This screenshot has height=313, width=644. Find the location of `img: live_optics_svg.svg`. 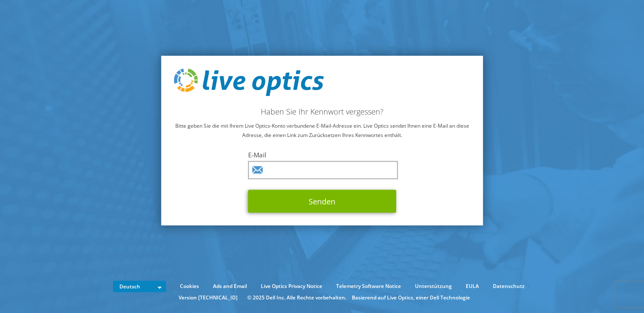

img: live_optics_svg.svg is located at coordinates (249, 82).